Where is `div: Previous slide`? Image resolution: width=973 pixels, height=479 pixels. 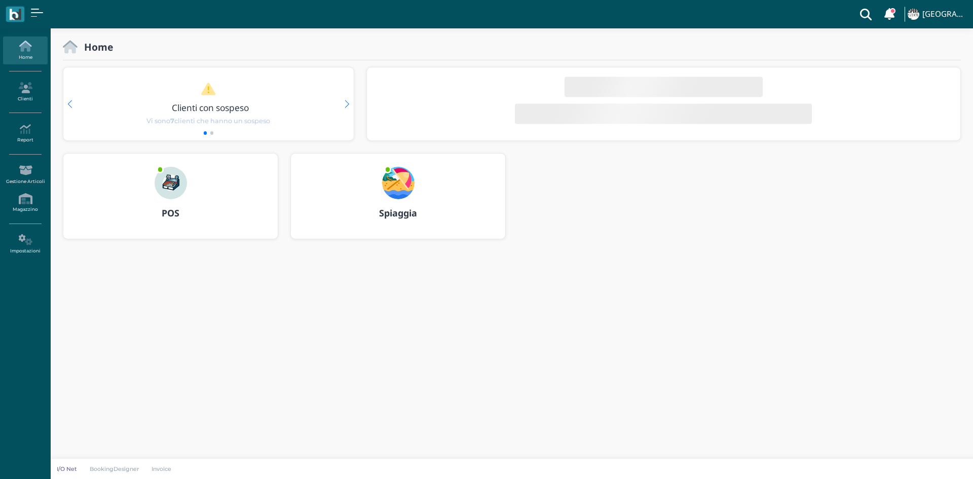
div: Previous slide is located at coordinates (69, 104).